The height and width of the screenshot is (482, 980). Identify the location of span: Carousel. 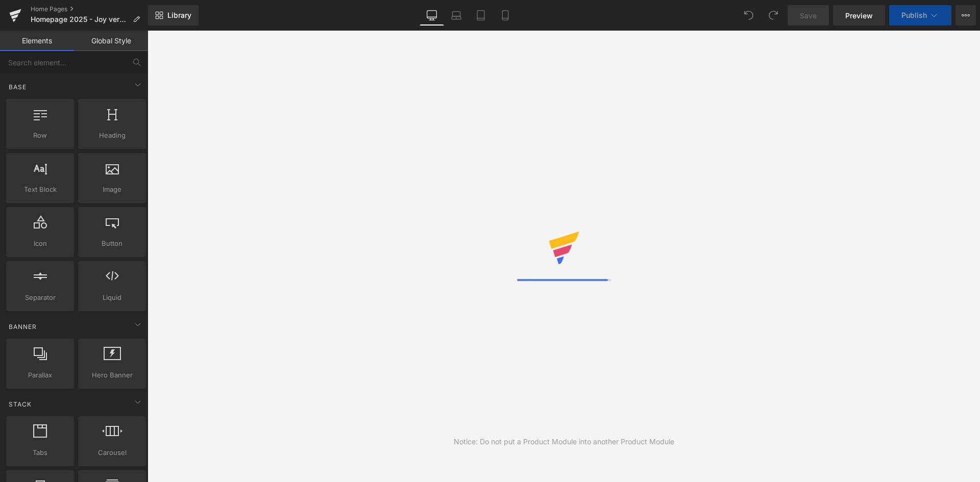
(111, 452).